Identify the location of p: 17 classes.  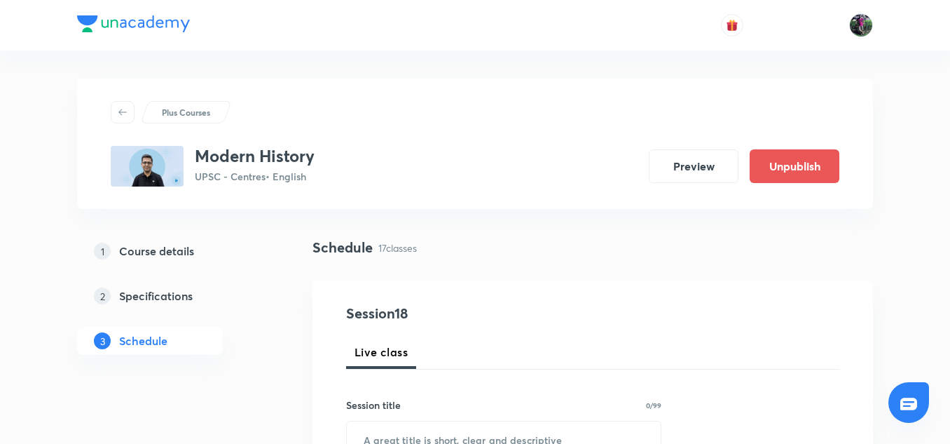
(397, 247).